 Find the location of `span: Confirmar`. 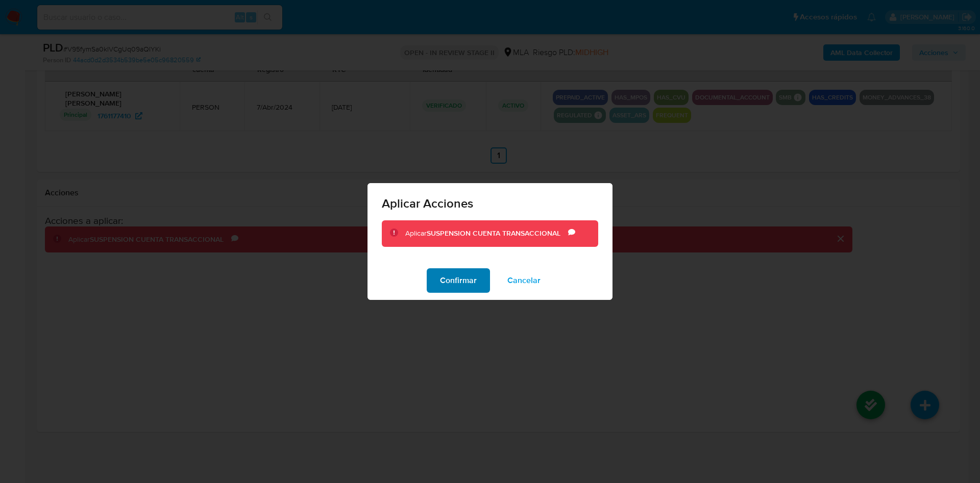

span: Confirmar is located at coordinates (459, 280).